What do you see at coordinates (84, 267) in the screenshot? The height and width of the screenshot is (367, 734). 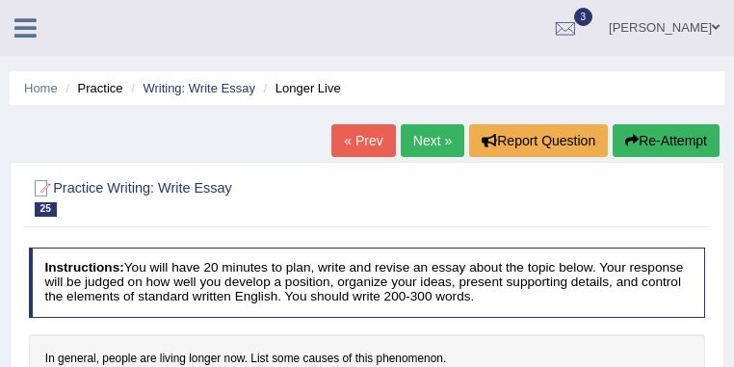 I see `b: Instructions:` at bounding box center [84, 267].